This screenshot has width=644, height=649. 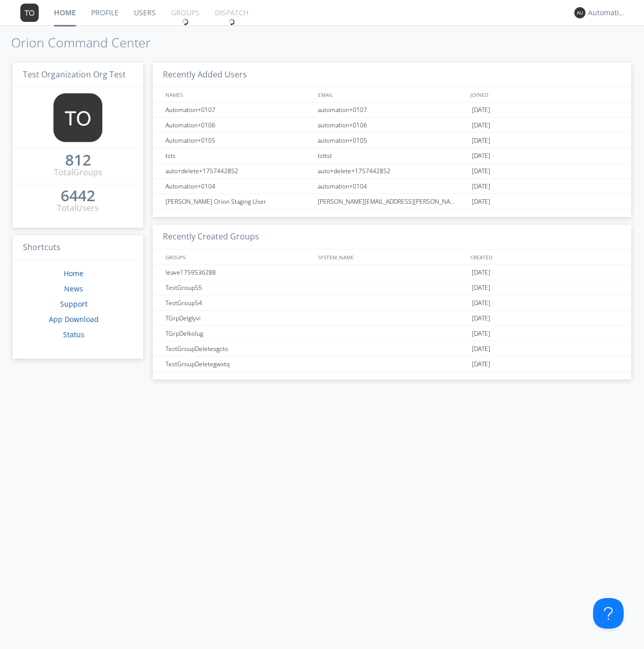 I want to click on div: TestGroupDeletesgcto, so click(x=239, y=348).